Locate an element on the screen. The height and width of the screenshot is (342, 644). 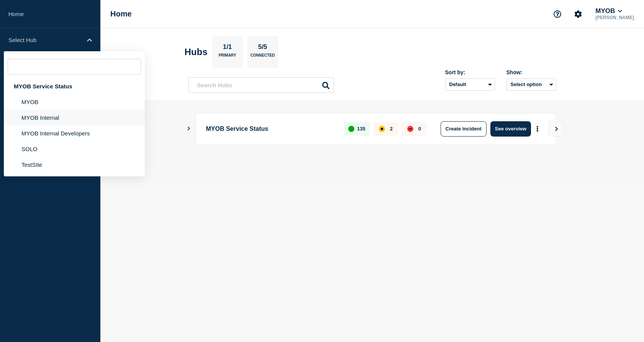
button: View is located at coordinates (556, 129).